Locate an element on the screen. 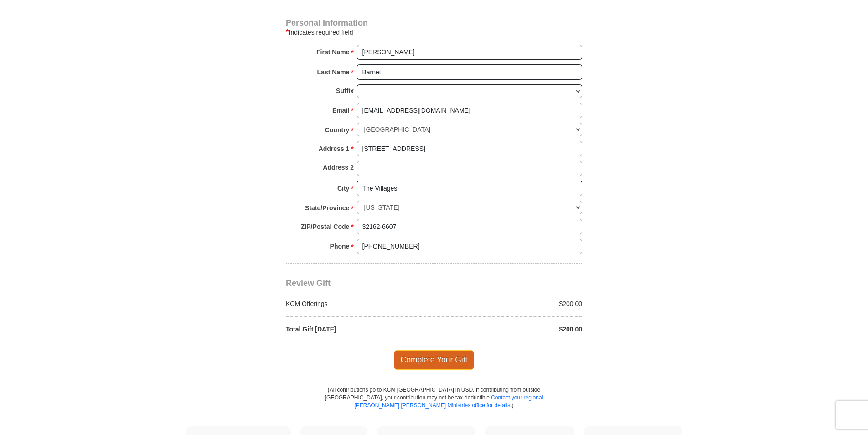 The height and width of the screenshot is (435, 868). strong: State/Province is located at coordinates (327, 208).